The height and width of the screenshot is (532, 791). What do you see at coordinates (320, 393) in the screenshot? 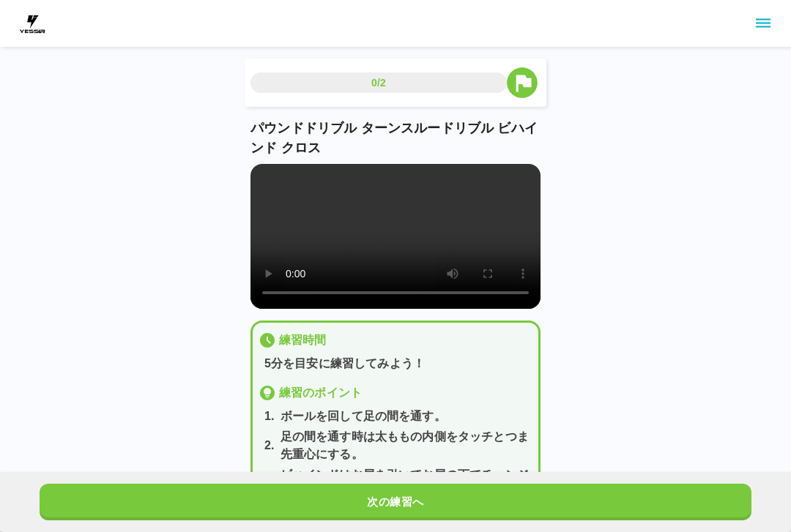
I see `p: 練習のポイント` at bounding box center [320, 393].